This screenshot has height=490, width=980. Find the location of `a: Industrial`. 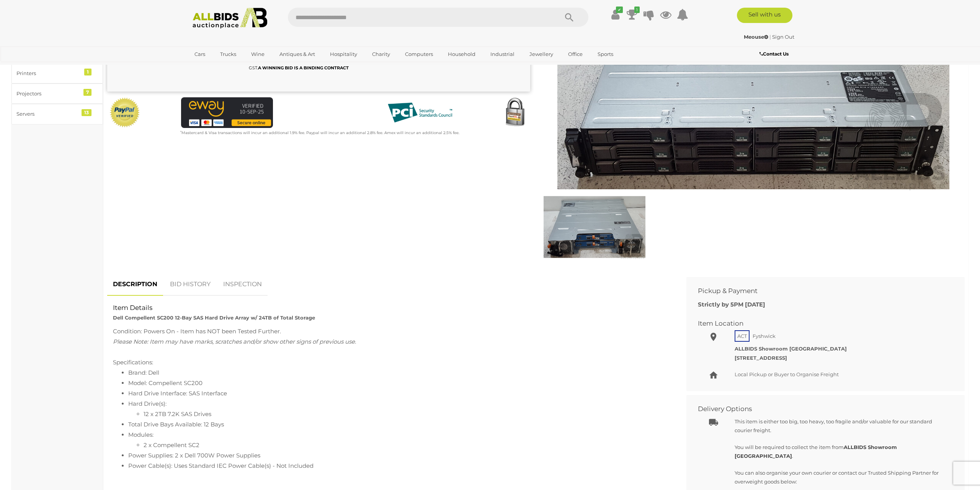

a: Industrial is located at coordinates (502, 54).